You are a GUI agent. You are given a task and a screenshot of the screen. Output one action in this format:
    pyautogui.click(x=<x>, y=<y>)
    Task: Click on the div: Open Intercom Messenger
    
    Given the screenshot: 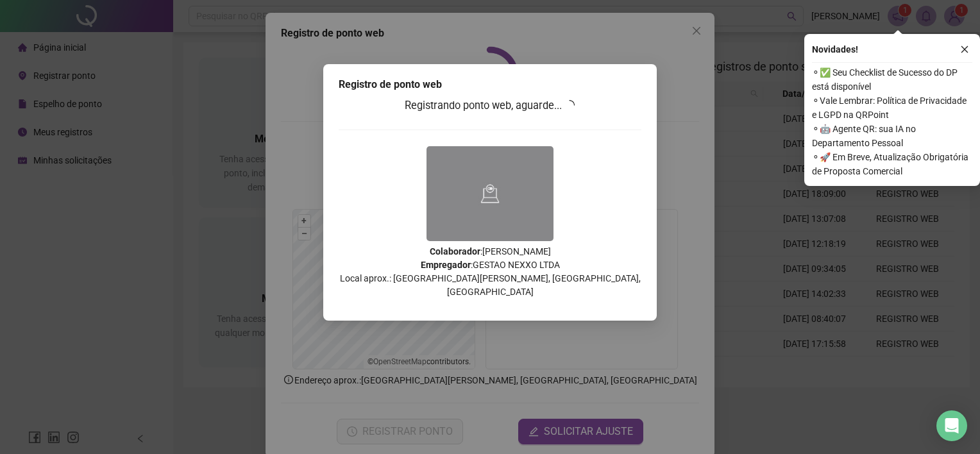 What is the action you would take?
    pyautogui.click(x=951, y=426)
    